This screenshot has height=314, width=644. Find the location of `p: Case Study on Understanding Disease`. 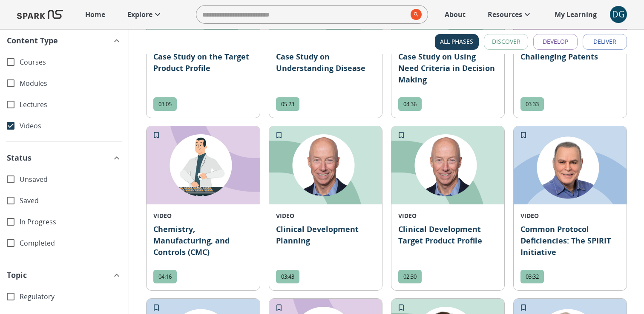

p: Case Study on Understanding Disease is located at coordinates (326, 71).